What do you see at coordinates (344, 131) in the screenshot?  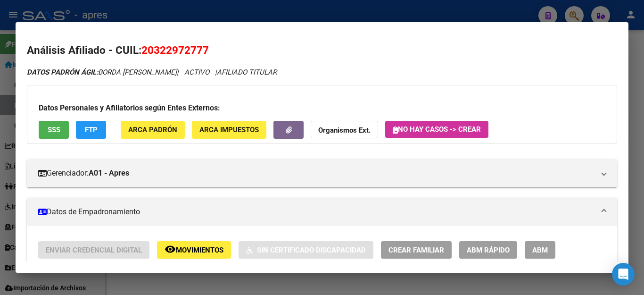 I see `strong: Organismos Ext.` at bounding box center [344, 131].